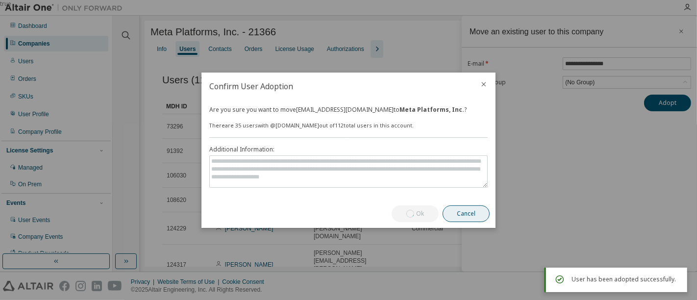  Describe the element at coordinates (466, 214) in the screenshot. I see `button: Cancel` at that location.